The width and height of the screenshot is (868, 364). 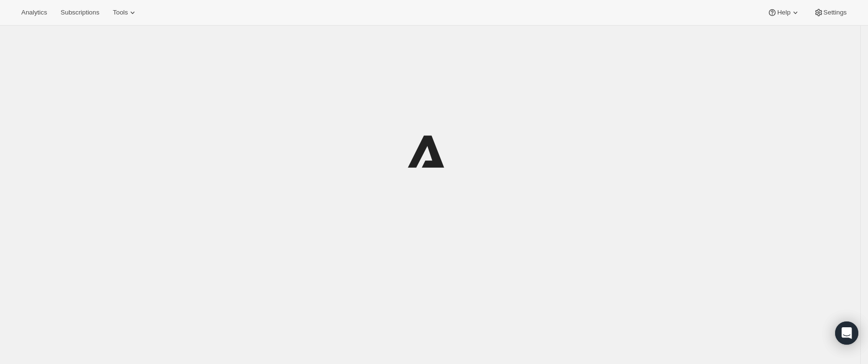 I want to click on button: Tools, so click(x=125, y=13).